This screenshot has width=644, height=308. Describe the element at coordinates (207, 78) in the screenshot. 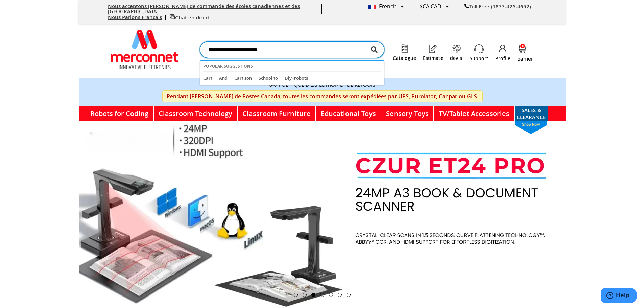

I see `a: Cart` at that location.